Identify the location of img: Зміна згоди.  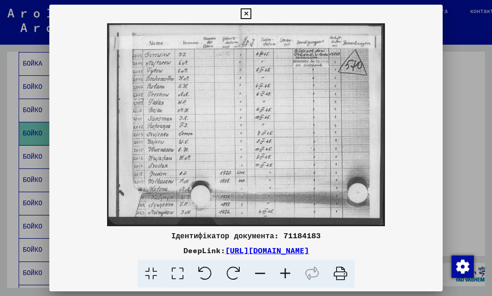
(463, 267).